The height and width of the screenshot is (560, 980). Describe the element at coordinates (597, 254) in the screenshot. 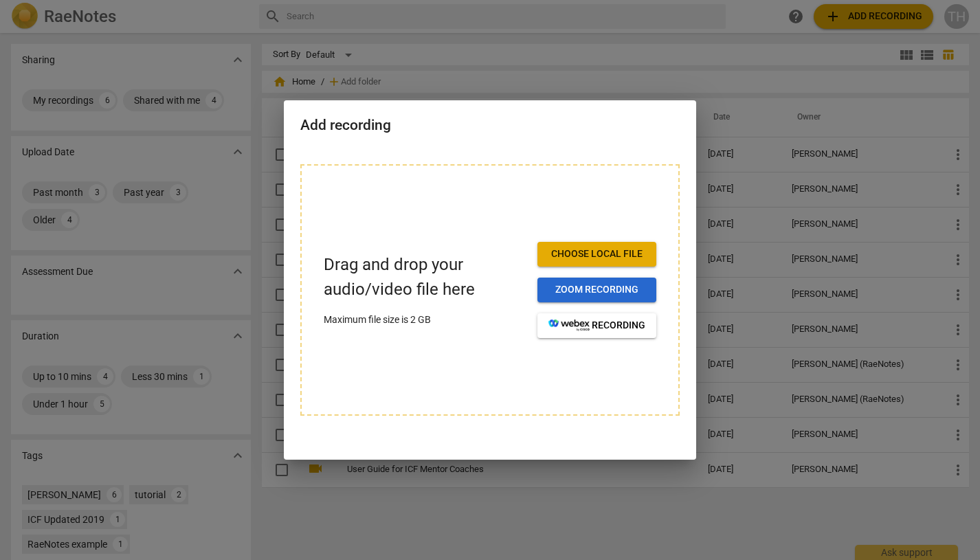

I see `button: Choose local file` at that location.